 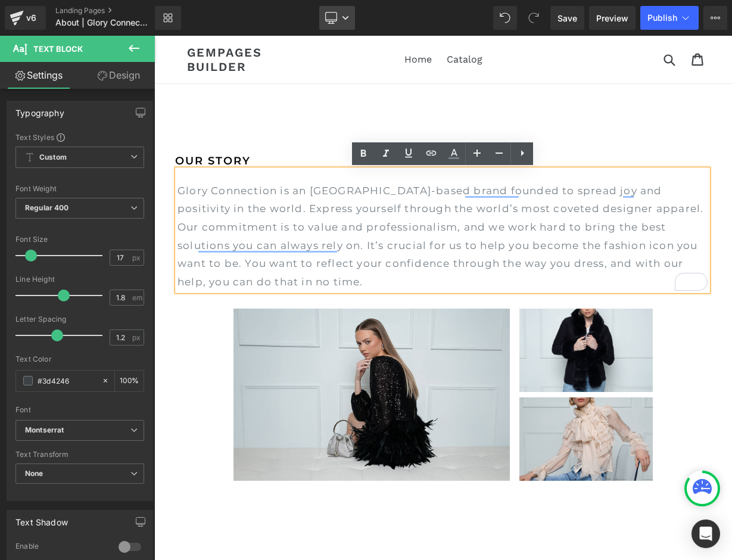 What do you see at coordinates (137, 297) in the screenshot?
I see `span: em` at bounding box center [137, 297].